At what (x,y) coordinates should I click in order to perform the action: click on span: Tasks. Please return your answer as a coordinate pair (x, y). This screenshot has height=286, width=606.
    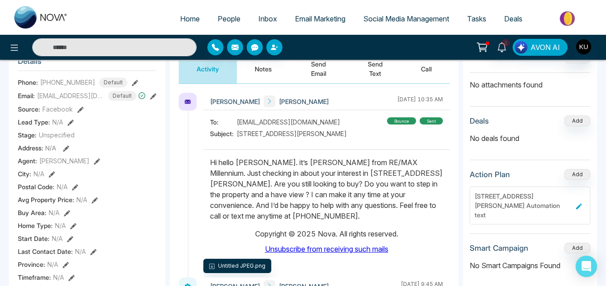
    Looking at the image, I should click on (476, 19).